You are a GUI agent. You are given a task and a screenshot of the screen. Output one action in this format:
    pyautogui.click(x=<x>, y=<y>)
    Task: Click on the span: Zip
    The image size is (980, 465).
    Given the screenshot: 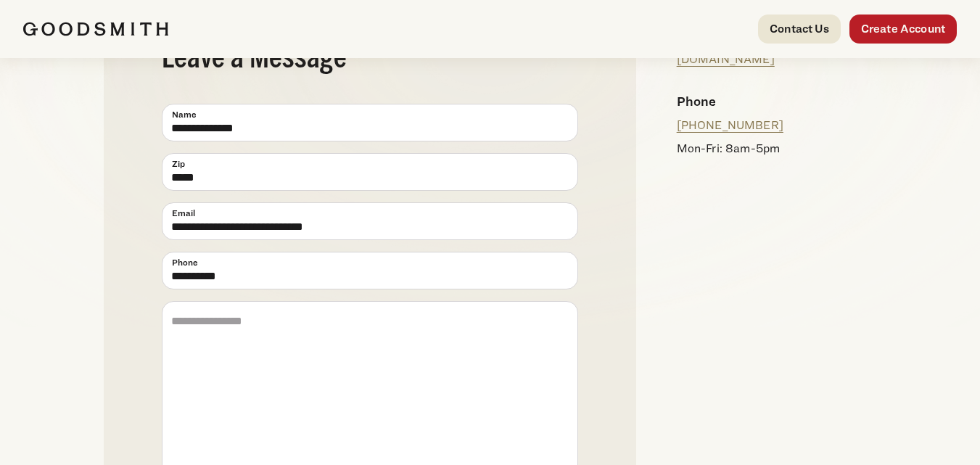 What is the action you would take?
    pyautogui.click(x=179, y=164)
    